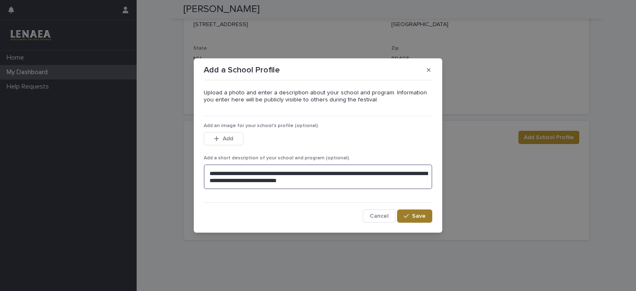 Image resolution: width=636 pixels, height=291 pixels. What do you see at coordinates (242, 70) in the screenshot?
I see `p: Add a School Profile` at bounding box center [242, 70].